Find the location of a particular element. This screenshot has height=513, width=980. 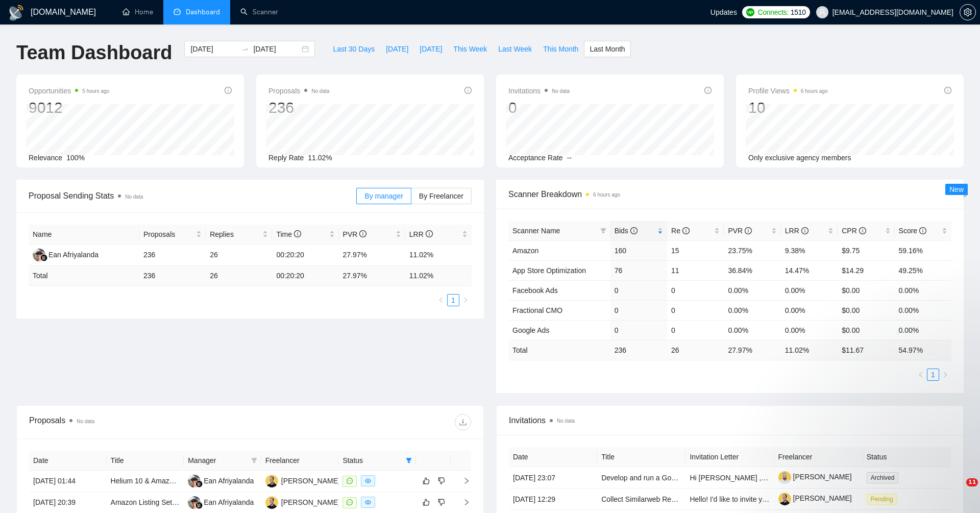

td: 26 is located at coordinates (239, 256).